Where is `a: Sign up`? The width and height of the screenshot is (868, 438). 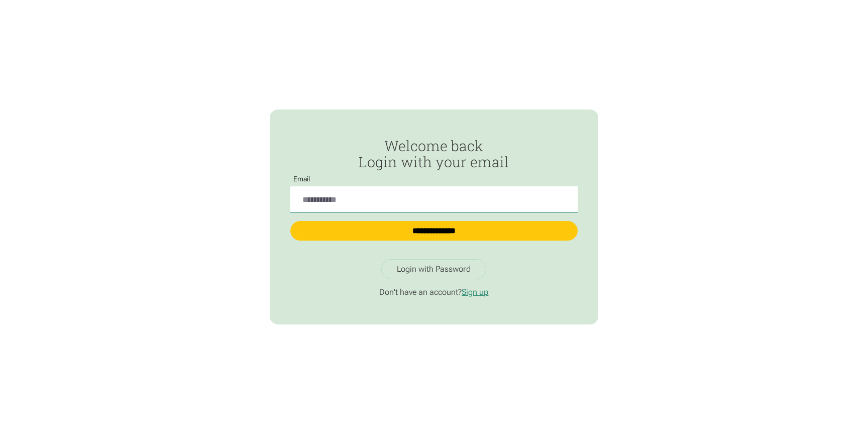 a: Sign up is located at coordinates (475, 291).